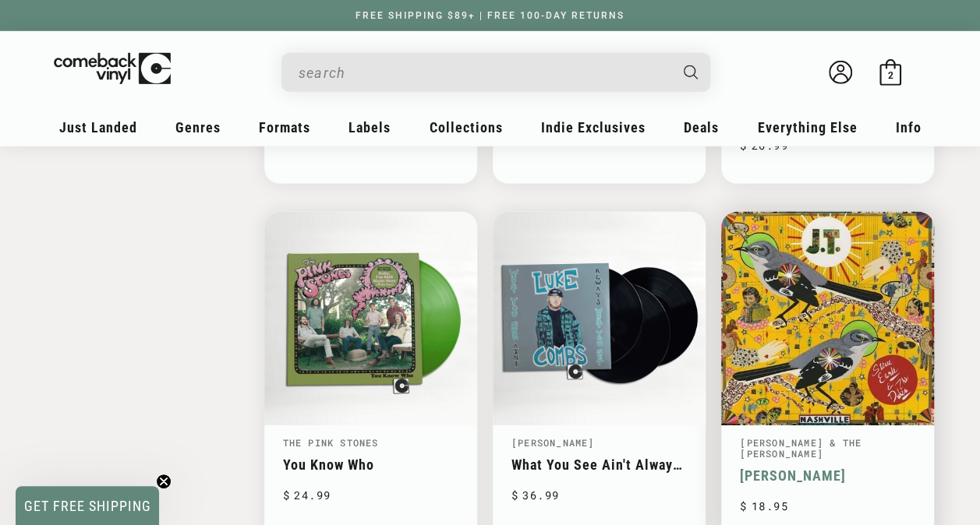  What do you see at coordinates (489, 15) in the screenshot?
I see `a: FREE SHIPPING $89+ | FREE 100-DAY RETURNS` at bounding box center [489, 15].